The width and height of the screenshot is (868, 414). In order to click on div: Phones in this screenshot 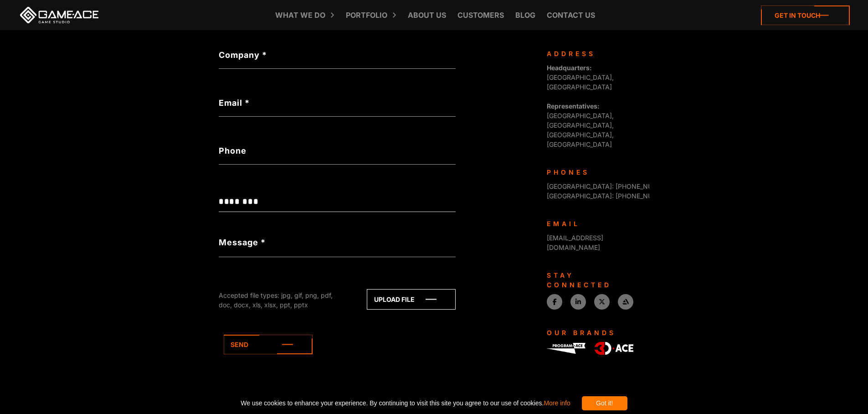, I will do `click(594, 172)`.